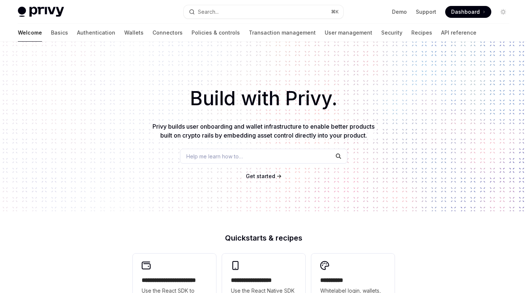 The image size is (527, 293). Describe the element at coordinates (459, 33) in the screenshot. I see `a: API reference` at that location.